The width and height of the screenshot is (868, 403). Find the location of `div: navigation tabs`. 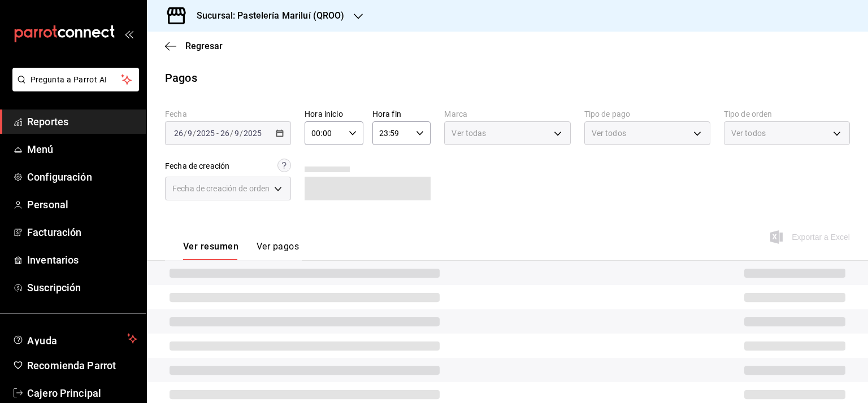

div: navigation tabs is located at coordinates (240, 251).